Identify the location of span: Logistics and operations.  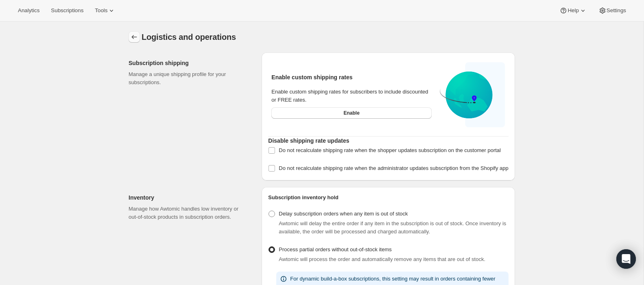
(189, 37).